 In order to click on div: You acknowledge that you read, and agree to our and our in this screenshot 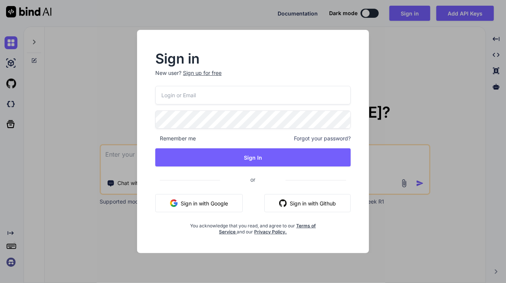, I will do `click(253, 227)`.